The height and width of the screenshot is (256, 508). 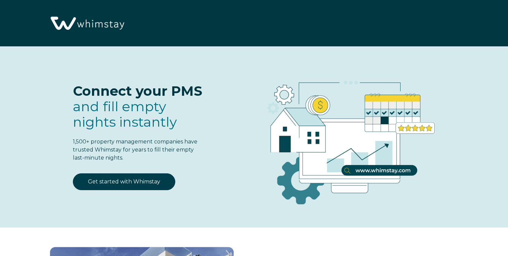 What do you see at coordinates (125, 114) in the screenshot?
I see `span: and` at bounding box center [125, 114].